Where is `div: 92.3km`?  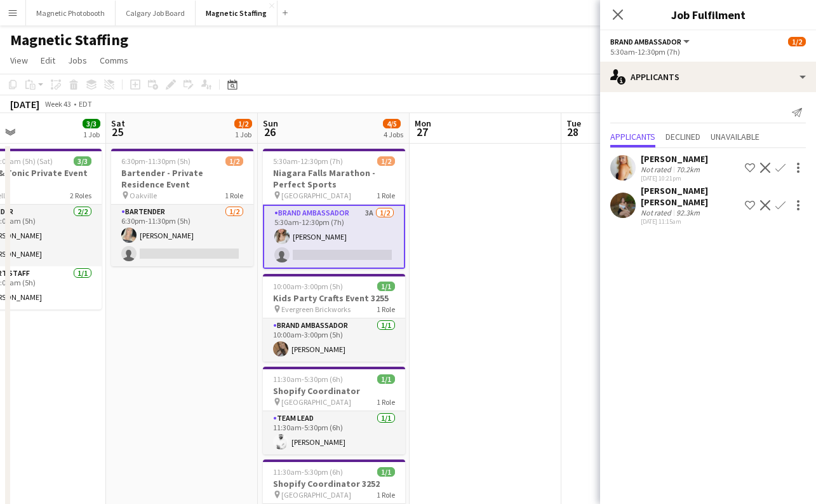
div: 92.3km is located at coordinates (688, 212).